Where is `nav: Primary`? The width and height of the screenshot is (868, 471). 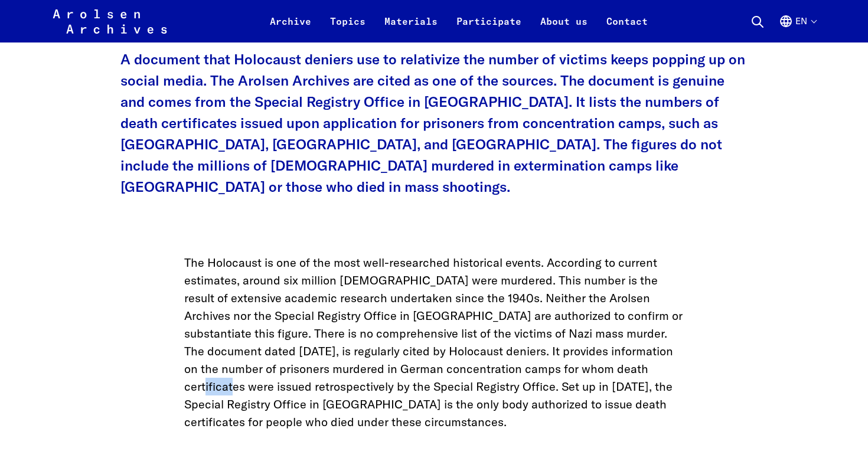 nav: Primary is located at coordinates (459, 21).